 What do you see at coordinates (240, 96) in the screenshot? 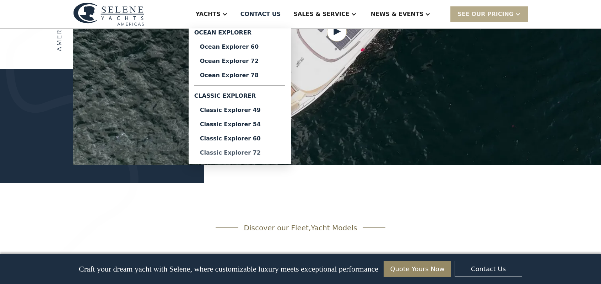
I see `div: Classic Explorer` at bounding box center [240, 96].